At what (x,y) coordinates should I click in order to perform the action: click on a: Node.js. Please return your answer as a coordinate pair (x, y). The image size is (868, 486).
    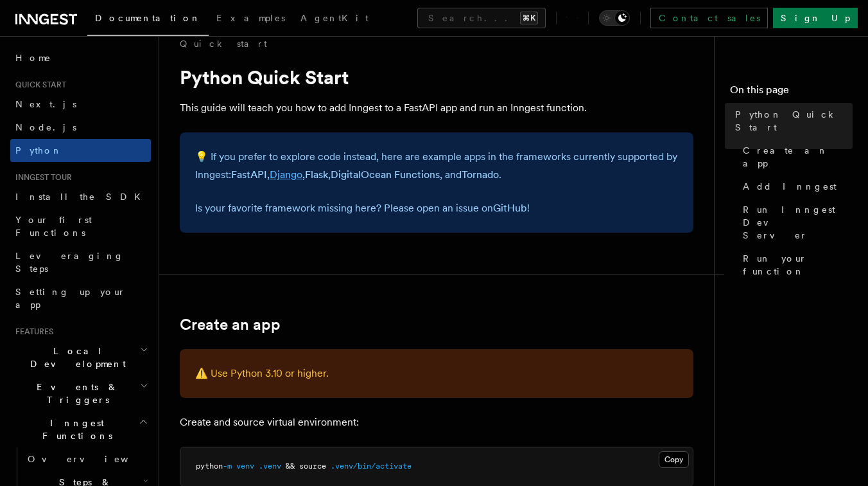
    Looking at the image, I should click on (80, 127).